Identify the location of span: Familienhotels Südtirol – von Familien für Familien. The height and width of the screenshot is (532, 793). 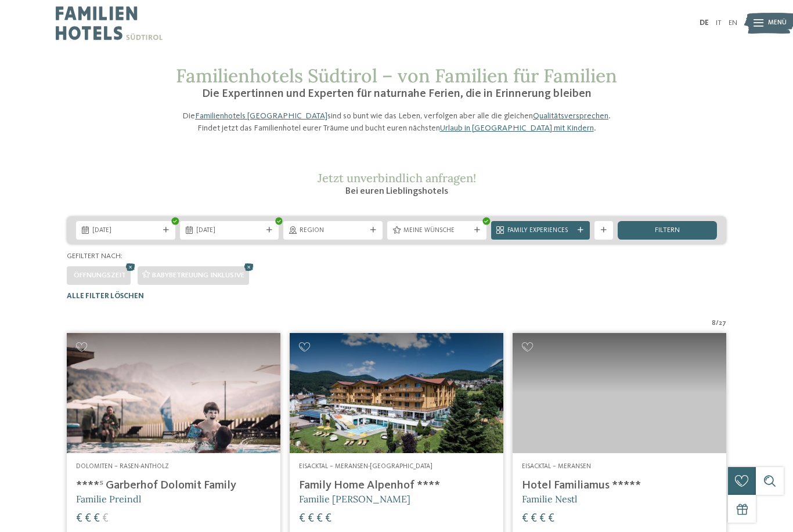
(396, 75).